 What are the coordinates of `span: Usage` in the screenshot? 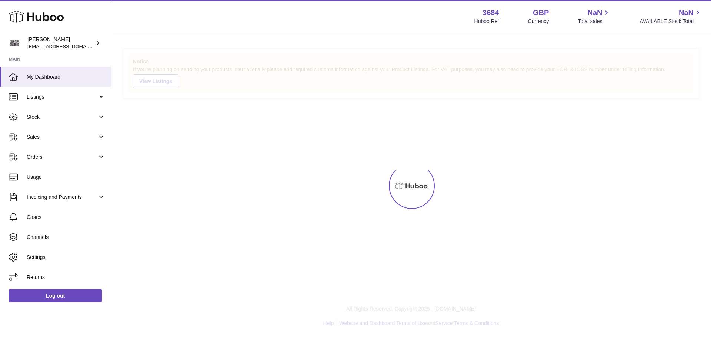 It's located at (66, 177).